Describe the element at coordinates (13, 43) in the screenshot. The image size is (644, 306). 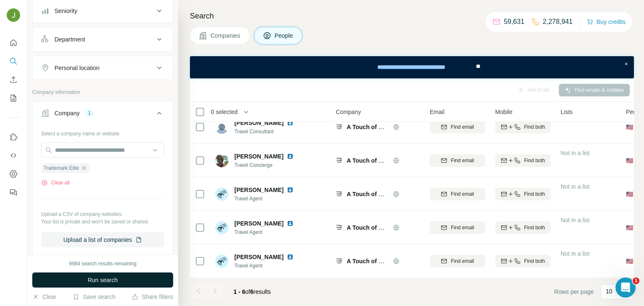
I see `button: Quick start` at that location.